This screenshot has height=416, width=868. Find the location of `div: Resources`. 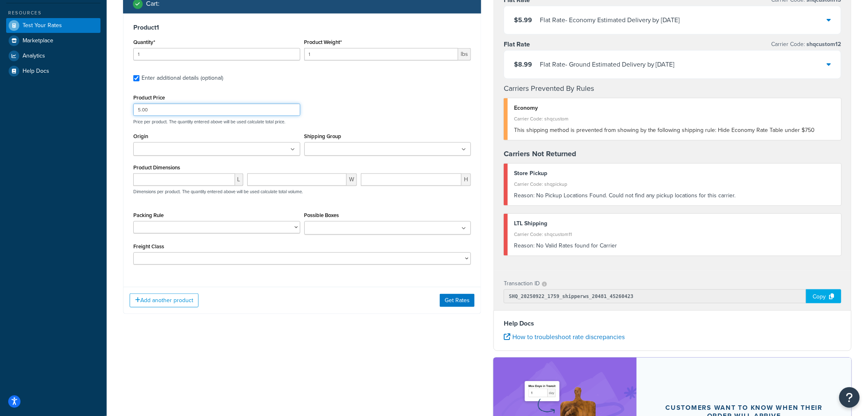

div: Resources is located at coordinates (53, 13).